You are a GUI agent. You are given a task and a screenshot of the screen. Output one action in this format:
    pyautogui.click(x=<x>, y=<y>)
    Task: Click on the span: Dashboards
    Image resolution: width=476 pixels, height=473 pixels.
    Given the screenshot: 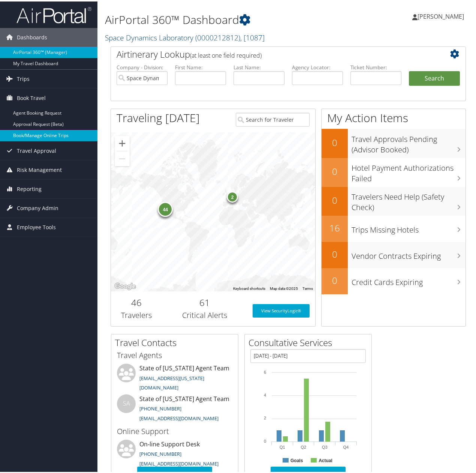 What is the action you would take?
    pyautogui.click(x=32, y=36)
    